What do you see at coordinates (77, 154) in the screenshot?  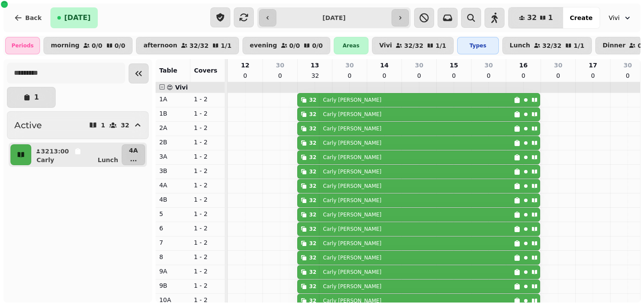 I see `button: 3213:00CarlyLunch` at bounding box center [77, 154].